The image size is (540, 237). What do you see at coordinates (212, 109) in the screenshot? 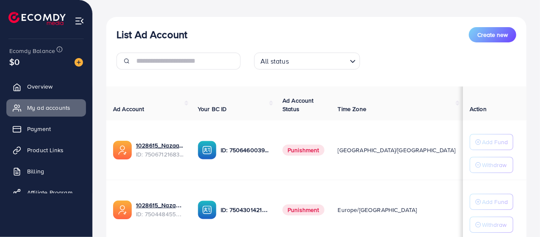
I see `span: Your BC ID` at bounding box center [212, 109].